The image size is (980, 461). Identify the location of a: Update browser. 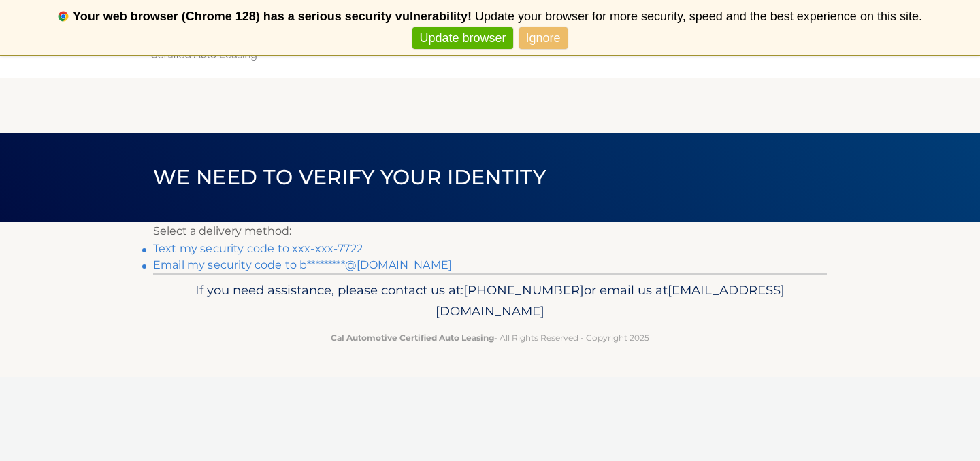
(462, 38).